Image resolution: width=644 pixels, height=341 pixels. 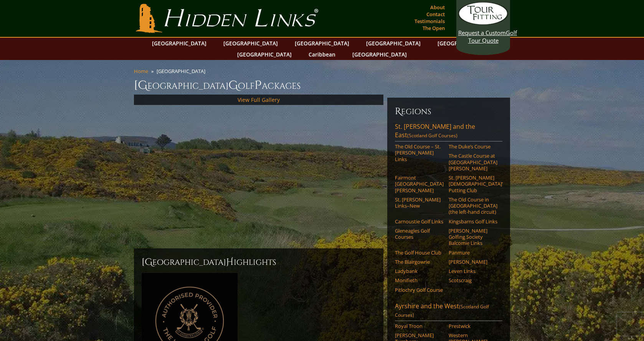 What do you see at coordinates (230, 262) in the screenshot?
I see `span: H` at bounding box center [230, 262].